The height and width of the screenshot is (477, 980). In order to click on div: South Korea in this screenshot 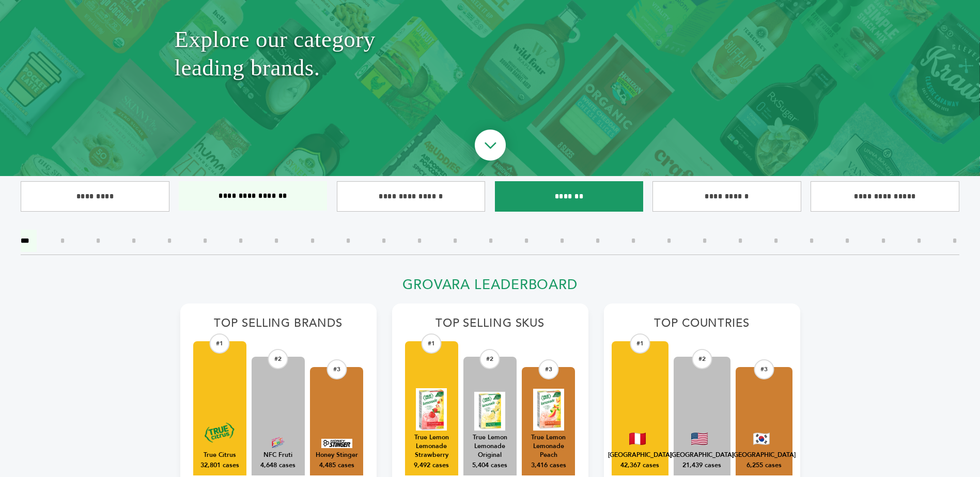, I will do `click(764, 455)`.